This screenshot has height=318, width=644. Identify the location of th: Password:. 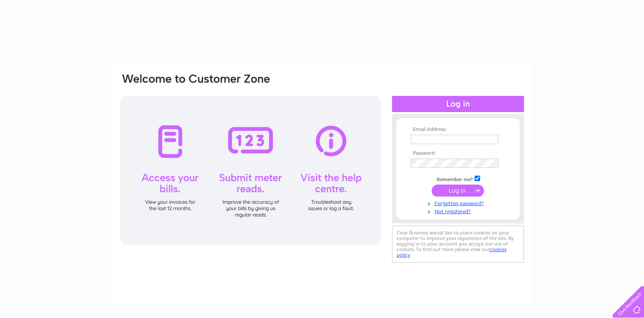
(458, 153).